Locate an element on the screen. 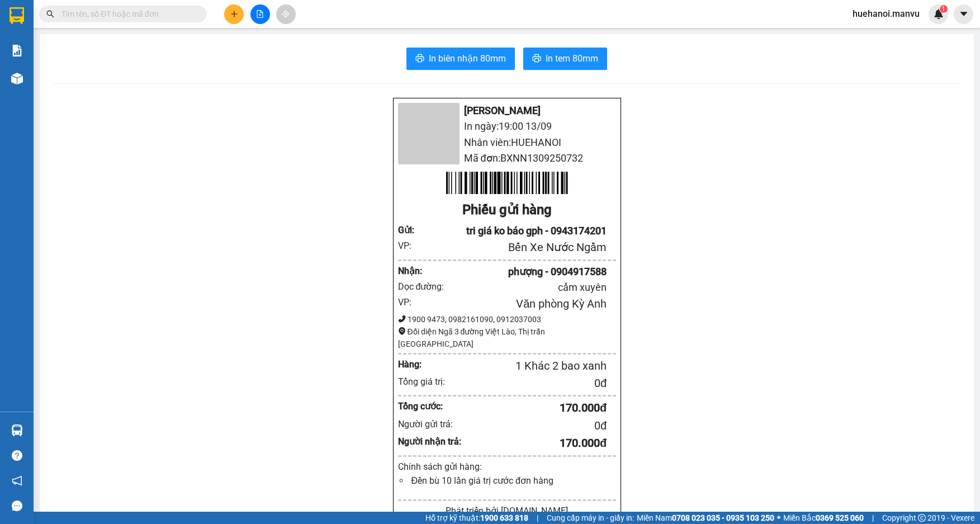 The height and width of the screenshot is (524, 980). li: Nhân viên: HUEHANOI is located at coordinates (507, 143).